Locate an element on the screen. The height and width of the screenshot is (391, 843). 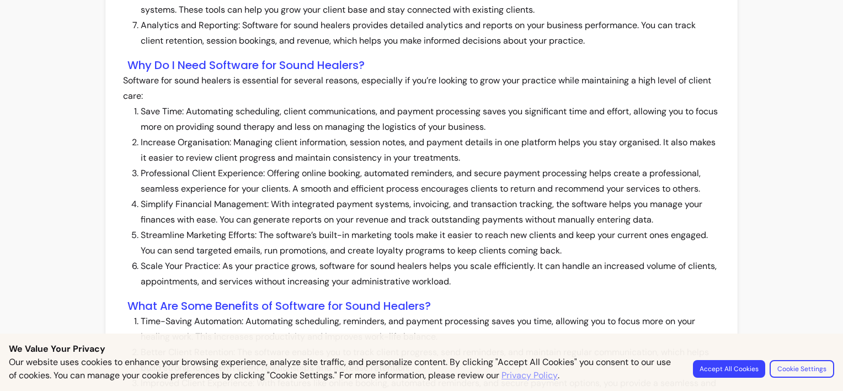
p: Software for sound healers is essential for several reasons, especially if you’re looking to grow... is located at coordinates (421, 88).